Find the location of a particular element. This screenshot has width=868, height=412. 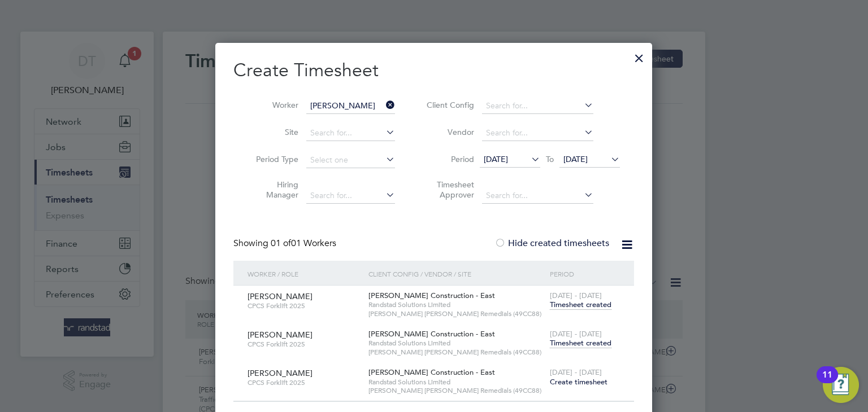

div: Showing is located at coordinates (286, 244).